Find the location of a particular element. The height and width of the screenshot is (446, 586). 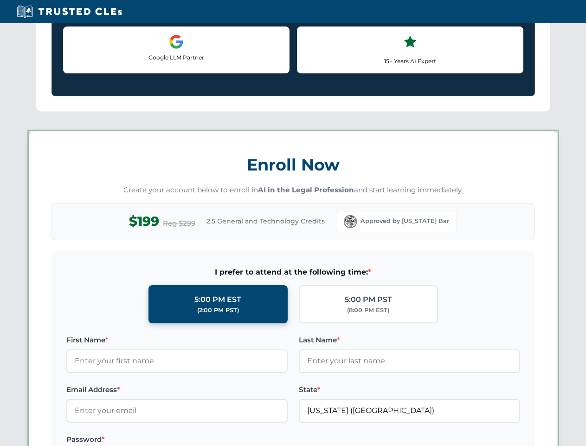

div: 5:00 PM EST is located at coordinates (218, 299).